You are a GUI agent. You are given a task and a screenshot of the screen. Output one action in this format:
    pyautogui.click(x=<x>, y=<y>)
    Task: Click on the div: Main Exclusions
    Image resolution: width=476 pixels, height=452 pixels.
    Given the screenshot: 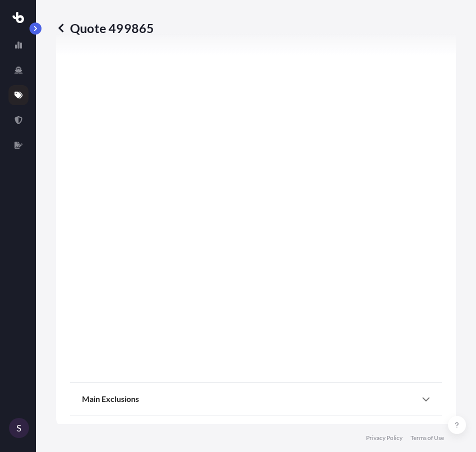 What is the action you would take?
    pyautogui.click(x=256, y=399)
    